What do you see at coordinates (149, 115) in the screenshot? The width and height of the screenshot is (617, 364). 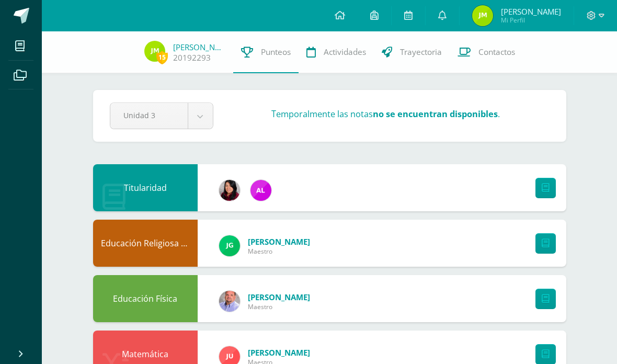 I see `span: Unidad 3` at bounding box center [149, 115].